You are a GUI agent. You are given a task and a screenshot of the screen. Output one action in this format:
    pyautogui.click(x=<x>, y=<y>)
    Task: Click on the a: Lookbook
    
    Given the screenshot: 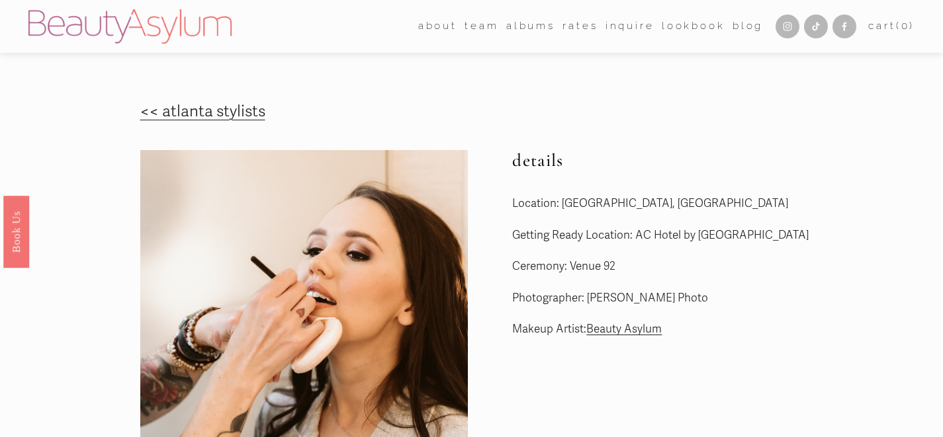 What is the action you would take?
    pyautogui.click(x=693, y=26)
    